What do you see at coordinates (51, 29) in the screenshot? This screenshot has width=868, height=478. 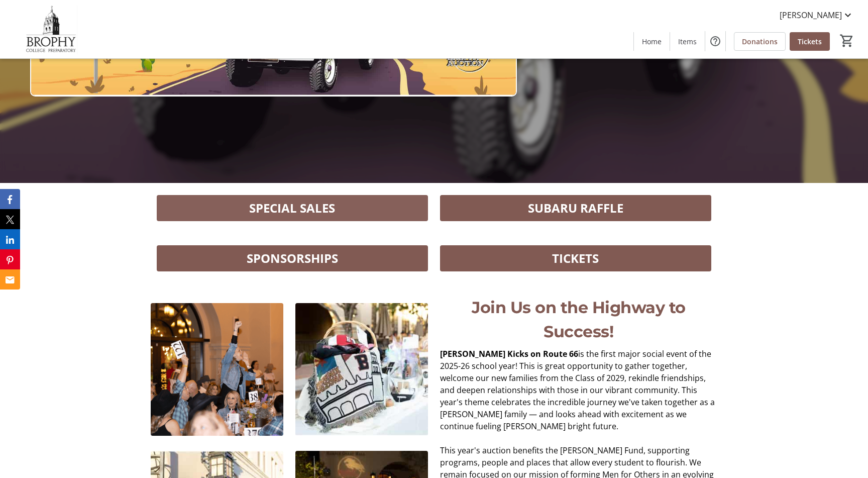 I see `img: Brophy College Preparatory 's Logo` at bounding box center [51, 29].